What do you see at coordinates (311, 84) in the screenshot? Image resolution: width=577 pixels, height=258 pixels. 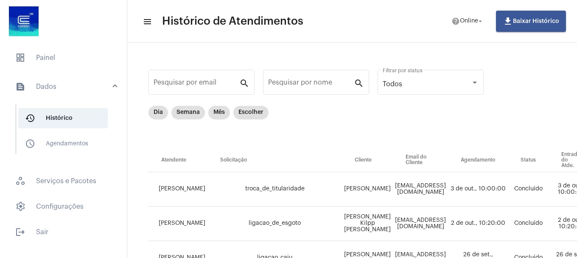 I see `input: Pesquisar por nome` at bounding box center [311, 84].